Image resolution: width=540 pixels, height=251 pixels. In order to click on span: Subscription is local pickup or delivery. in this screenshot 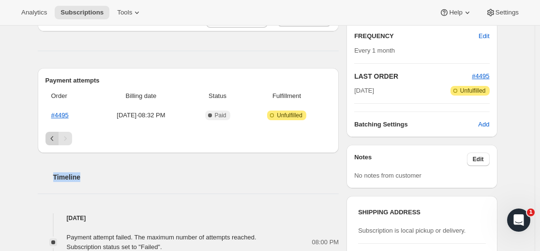, I will do `click(412, 231)`.